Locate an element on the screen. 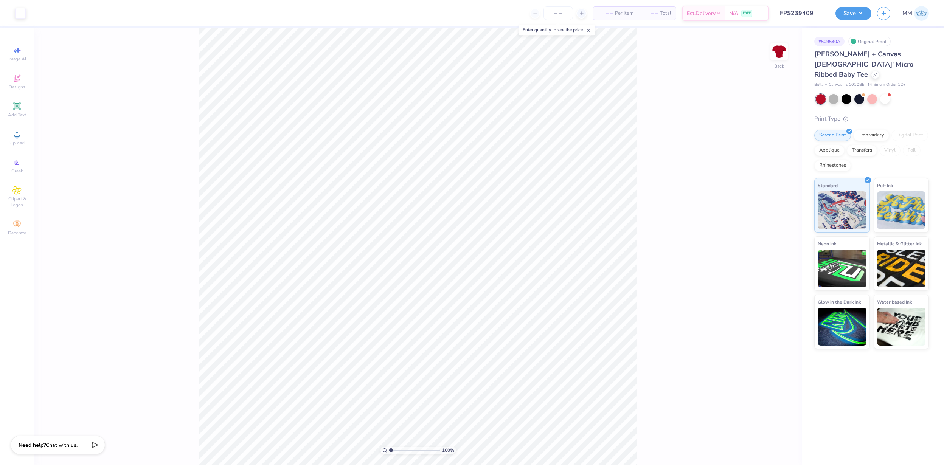 This screenshot has height=465, width=944. span: Decorate is located at coordinates (17, 233).